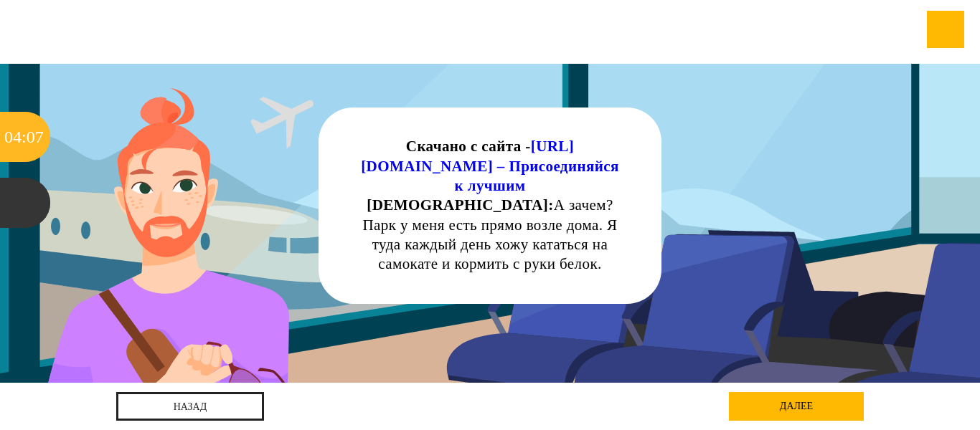 This screenshot has width=980, height=430. I want to click on div: далее, so click(796, 407).